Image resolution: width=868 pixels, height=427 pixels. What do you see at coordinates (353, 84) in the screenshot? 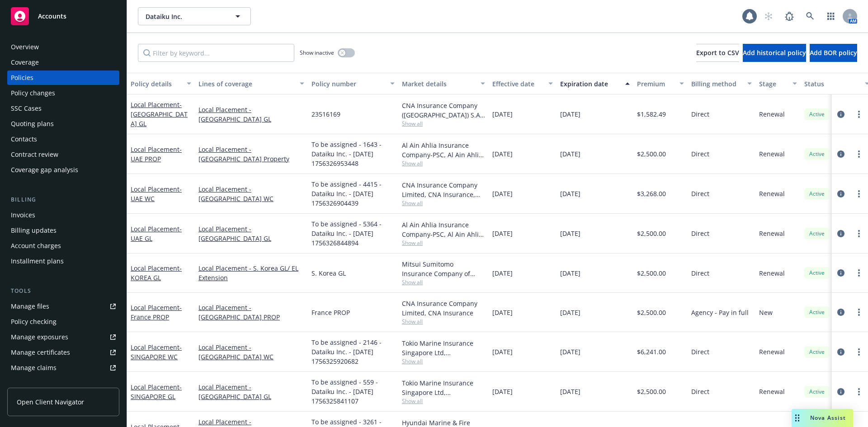
I see `button: Policy number` at bounding box center [353, 84].